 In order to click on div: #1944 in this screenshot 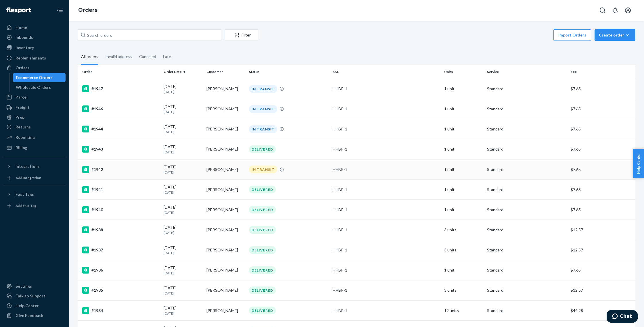, I will do `click(121, 129)`.